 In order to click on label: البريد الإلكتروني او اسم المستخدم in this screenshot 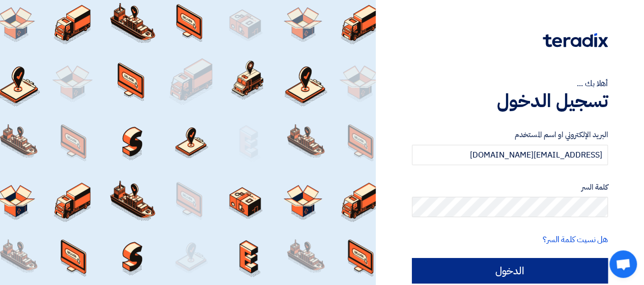, I will do `click(510, 135)`.